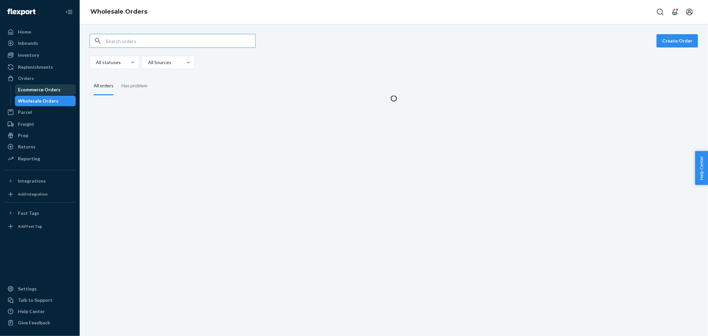 This screenshot has height=336, width=708. Describe the element at coordinates (40, 311) in the screenshot. I see `a: Help Center` at that location.